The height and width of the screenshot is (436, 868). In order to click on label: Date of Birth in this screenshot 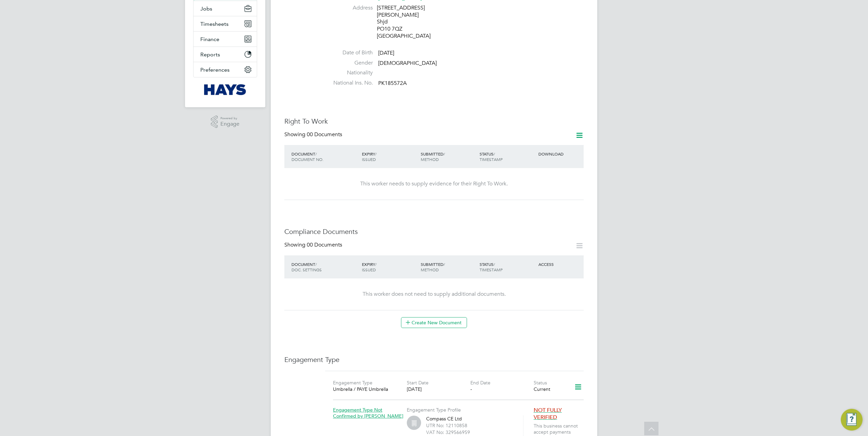, I will do `click(349, 52)`.